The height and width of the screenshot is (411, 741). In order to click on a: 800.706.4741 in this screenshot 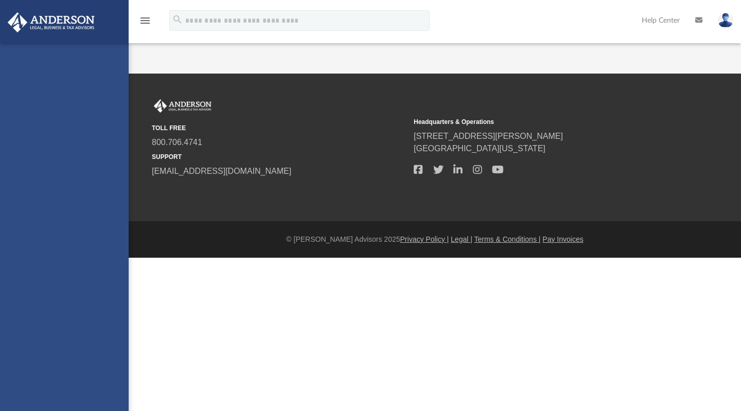, I will do `click(177, 142)`.